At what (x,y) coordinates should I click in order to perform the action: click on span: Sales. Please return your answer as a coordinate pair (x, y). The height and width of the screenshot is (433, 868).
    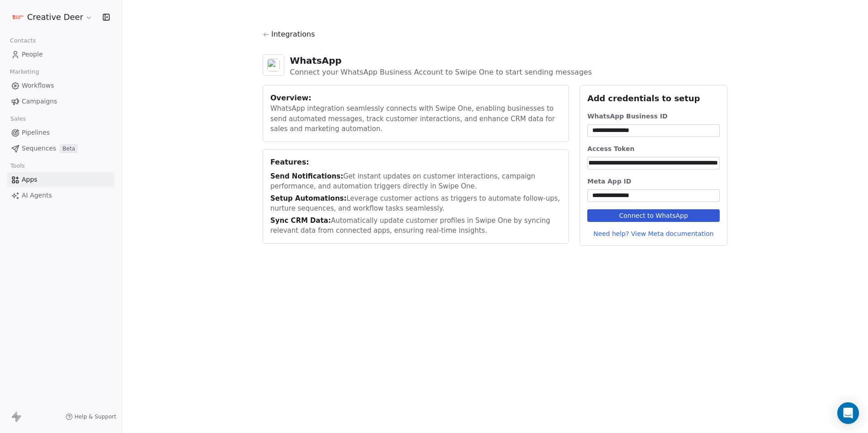
    Looking at the image, I should click on (18, 119).